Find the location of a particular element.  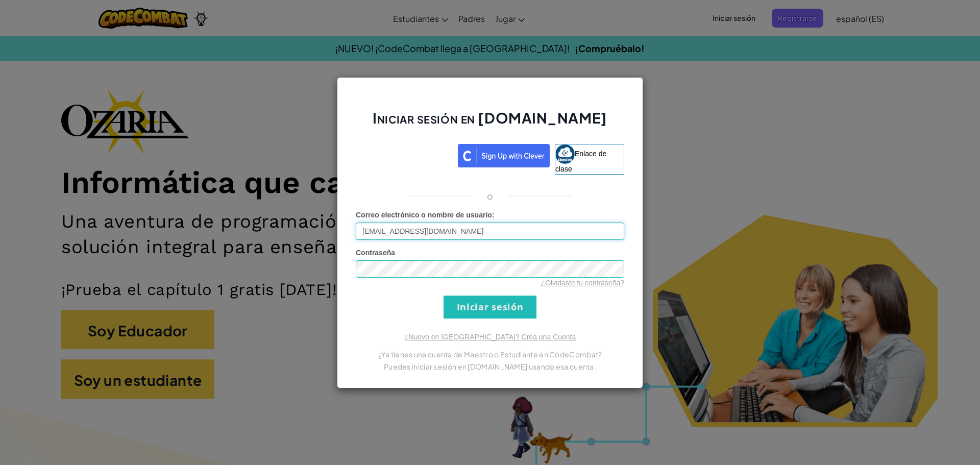

font: ¿Ya tienes una cuenta de Maestro o Estudiante en CodeCombat? is located at coordinates (490, 354).